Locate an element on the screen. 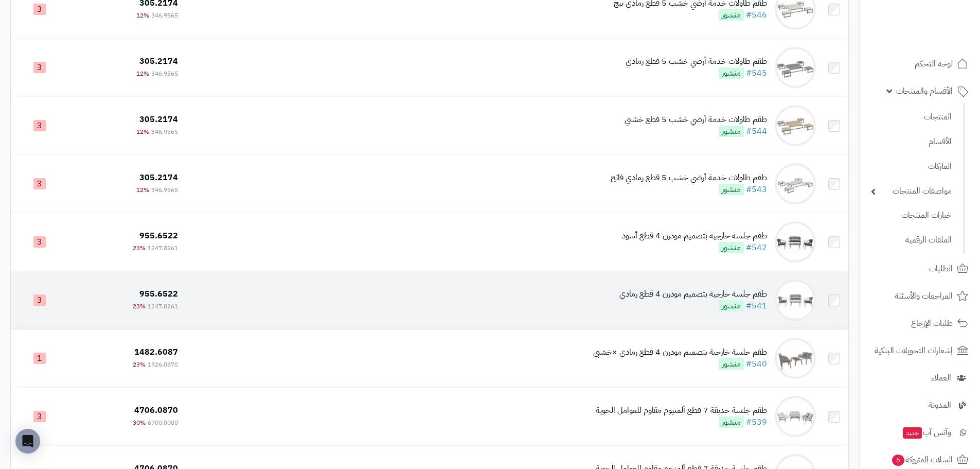 This screenshot has width=980, height=469. span: السلات المتروكة is located at coordinates (922, 460).